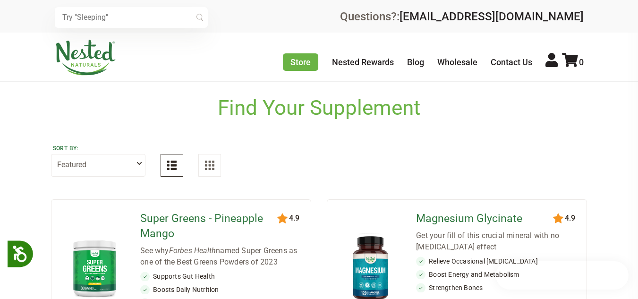 Image resolution: width=638 pixels, height=299 pixels. What do you see at coordinates (209, 226) in the screenshot?
I see `a: Super Greens - Pineapple Mango` at bounding box center [209, 226].